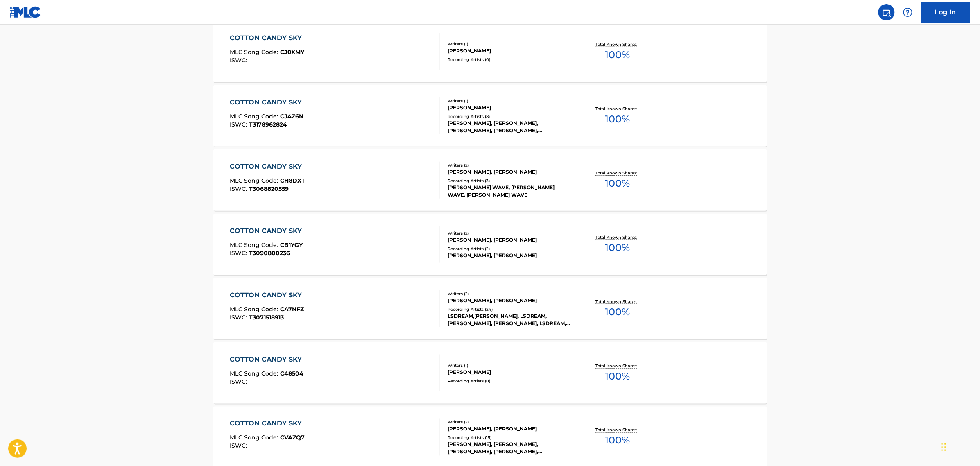  I want to click on span: T3090800236, so click(270, 253).